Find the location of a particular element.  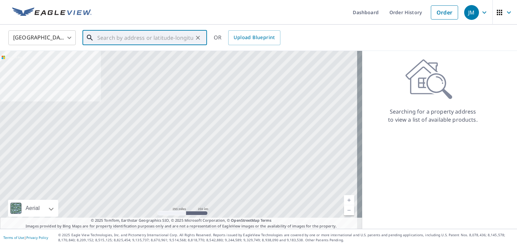

a: Current Level 5, Zoom Out is located at coordinates (349, 210).